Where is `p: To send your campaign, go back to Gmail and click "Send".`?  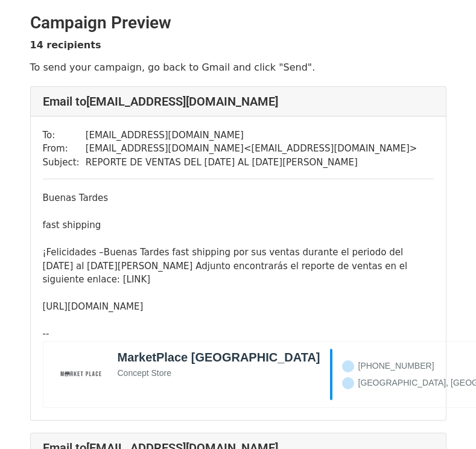
p: To send your campaign, go back to Gmail and click "Send". is located at coordinates (238, 67).